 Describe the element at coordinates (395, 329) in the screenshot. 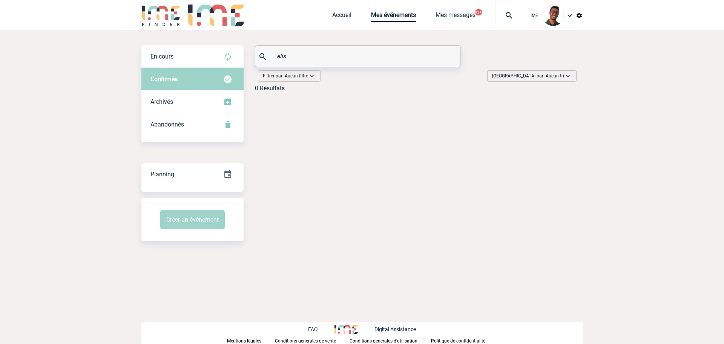

I see `p: Digital Assistance` at that location.